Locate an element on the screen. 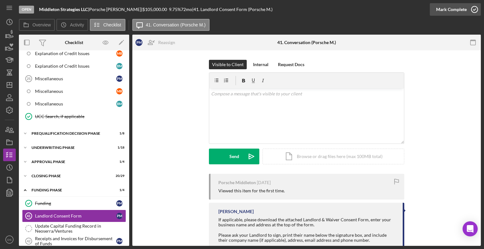 This screenshot has width=484, height=249. div: Receipts and Invoices for Disbursement of Funds is located at coordinates (76, 241).